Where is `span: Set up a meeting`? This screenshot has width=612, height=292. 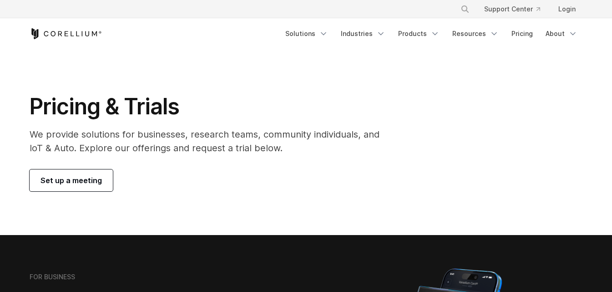 span: Set up a meeting is located at coordinates (71, 180).